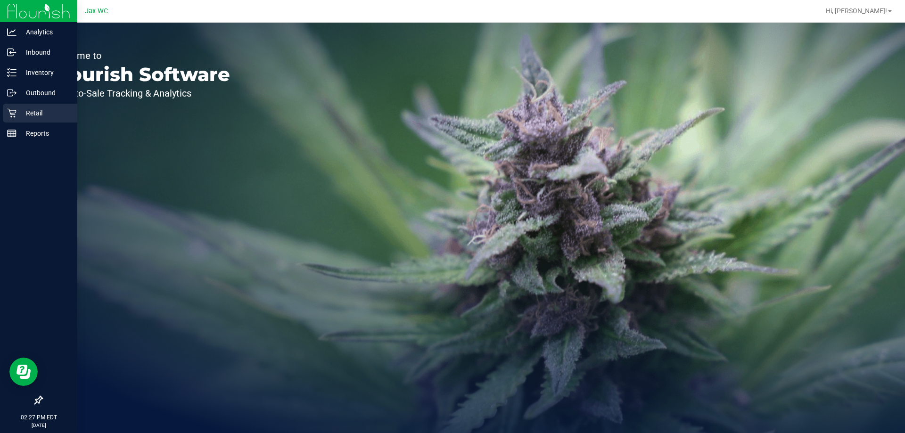 The height and width of the screenshot is (433, 905). Describe the element at coordinates (140, 56) in the screenshot. I see `p: Welcome to` at that location.